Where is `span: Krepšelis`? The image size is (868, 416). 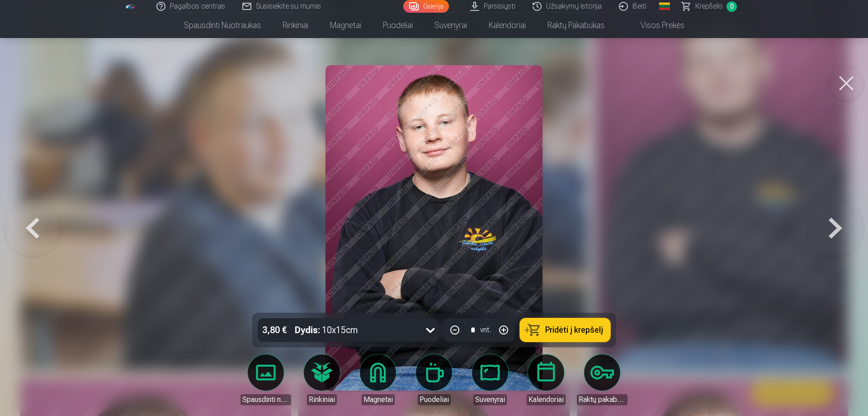
span: Krepšelis is located at coordinates (709, 6).